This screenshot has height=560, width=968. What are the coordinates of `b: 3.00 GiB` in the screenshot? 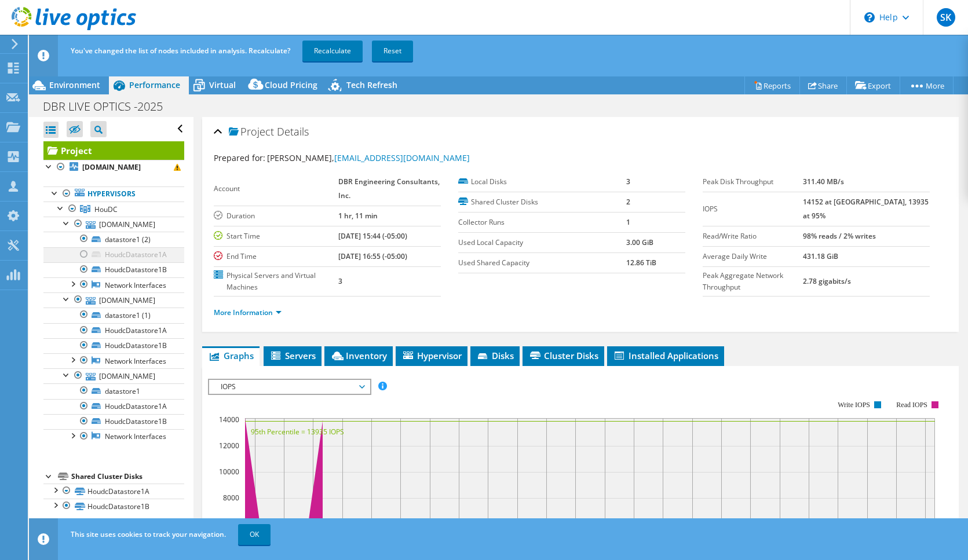 It's located at (639, 242).